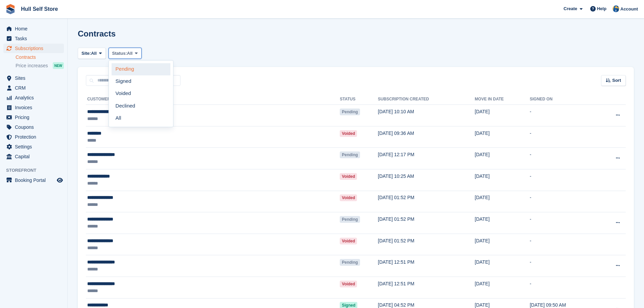  Describe the element at coordinates (616, 9) in the screenshot. I see `img: Hull Self Store` at that location.